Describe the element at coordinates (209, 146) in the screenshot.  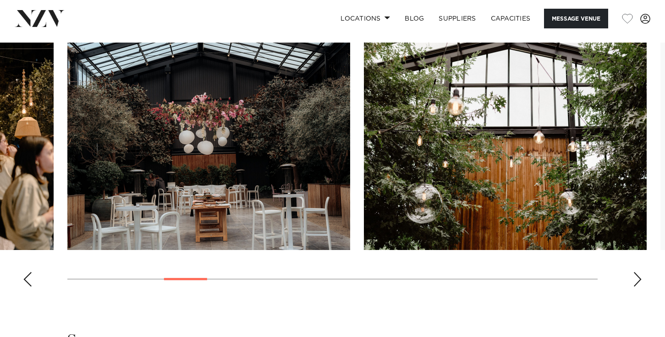
I see `swiper-slide: 5 / 22` at that location.